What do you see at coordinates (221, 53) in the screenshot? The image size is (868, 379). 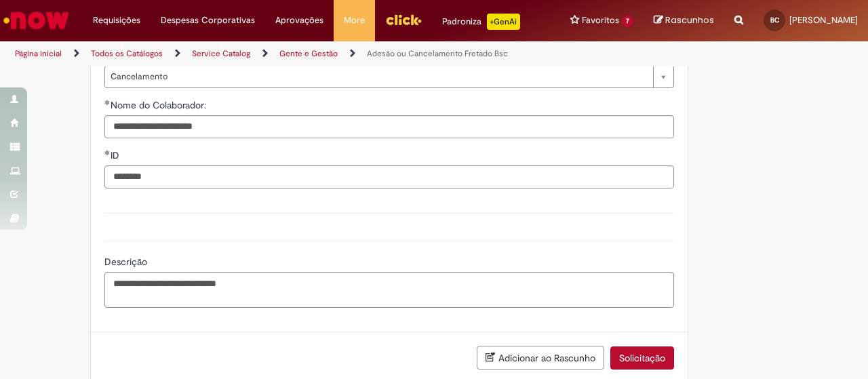 I see `a: Service Catalog` at bounding box center [221, 53].